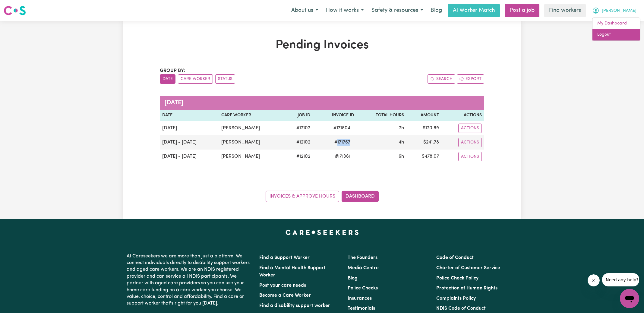  Describe the element at coordinates (456, 298) in the screenshot. I see `a: Complaints Policy` at that location.